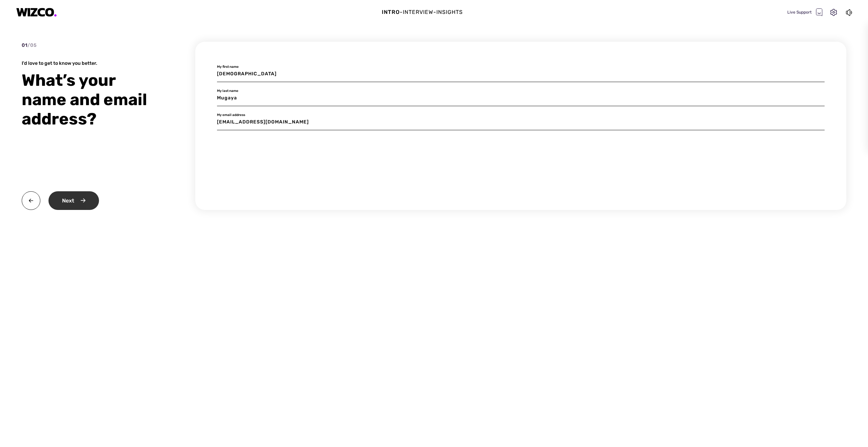  What do you see at coordinates (29, 45) in the screenshot?
I see `div: 01` at bounding box center [29, 45].